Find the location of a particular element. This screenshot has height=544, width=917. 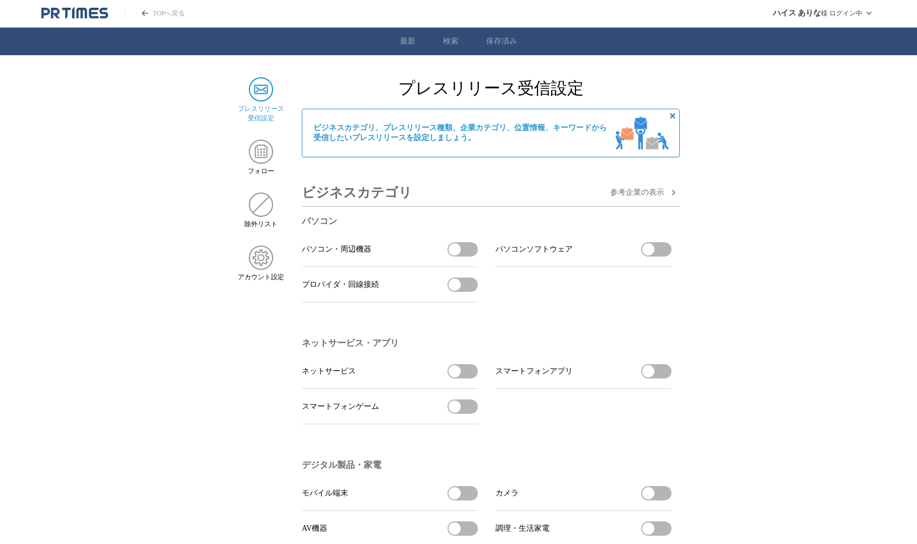

a: 検索 is located at coordinates (451, 41).